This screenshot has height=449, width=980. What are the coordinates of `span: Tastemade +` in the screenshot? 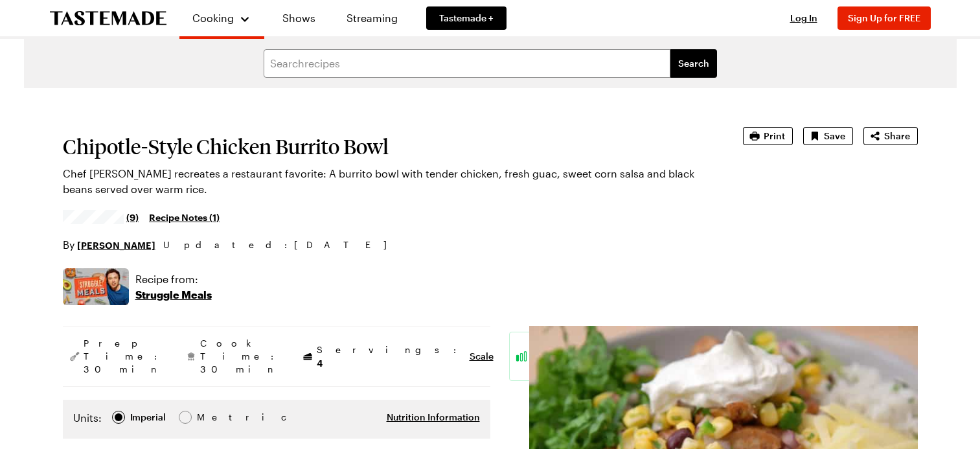 It's located at (467, 18).